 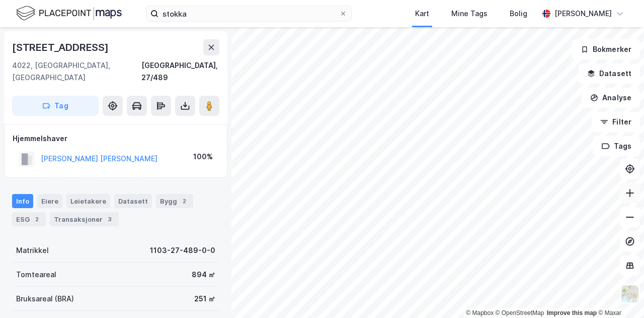 What do you see at coordinates (606, 49) in the screenshot?
I see `button: Bokmerker` at bounding box center [606, 49].